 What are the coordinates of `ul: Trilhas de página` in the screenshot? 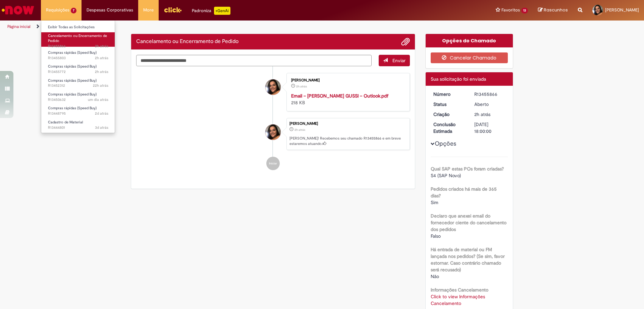 It's located at (215, 27).